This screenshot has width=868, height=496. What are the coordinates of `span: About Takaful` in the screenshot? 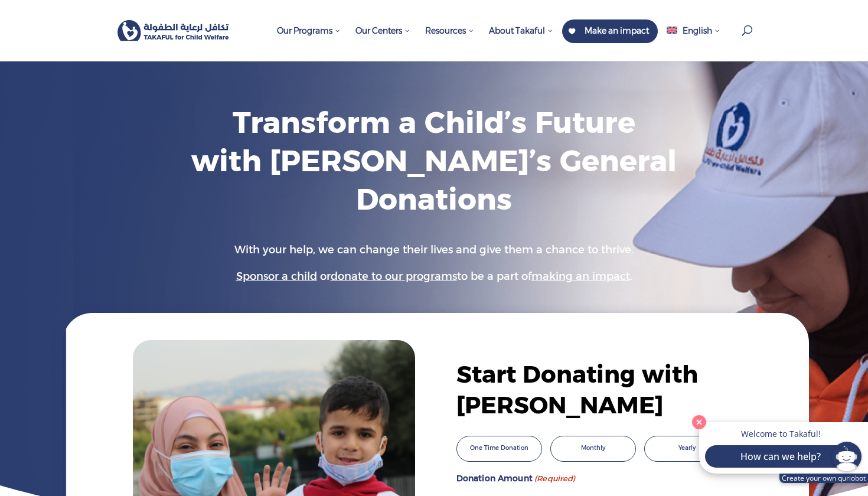 It's located at (521, 31).